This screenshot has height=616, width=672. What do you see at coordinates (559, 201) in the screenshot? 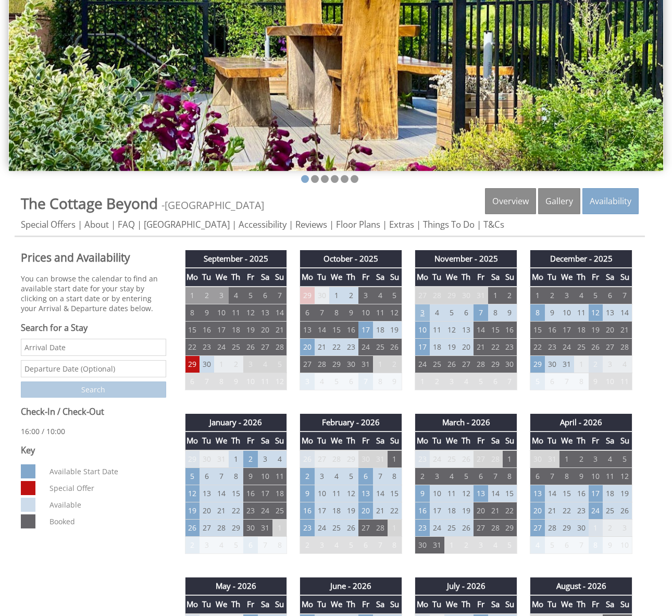
I see `a: Gallery` at bounding box center [559, 201].